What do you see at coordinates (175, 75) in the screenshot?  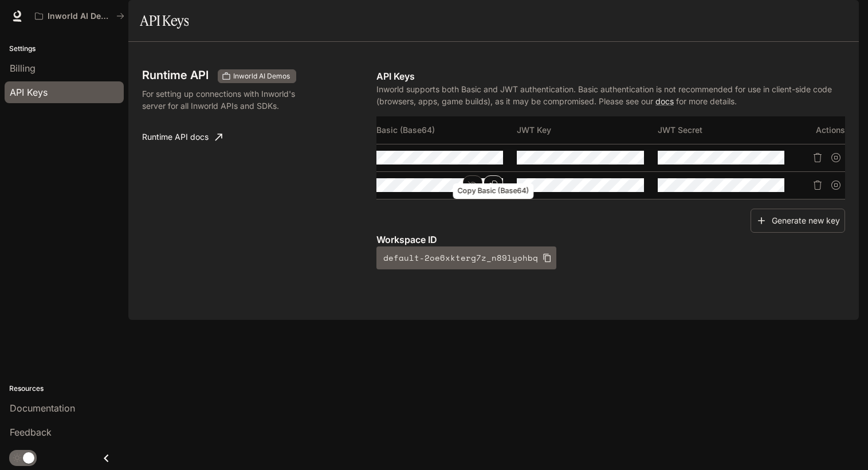 I see `h3: Runtime API` at bounding box center [175, 75].